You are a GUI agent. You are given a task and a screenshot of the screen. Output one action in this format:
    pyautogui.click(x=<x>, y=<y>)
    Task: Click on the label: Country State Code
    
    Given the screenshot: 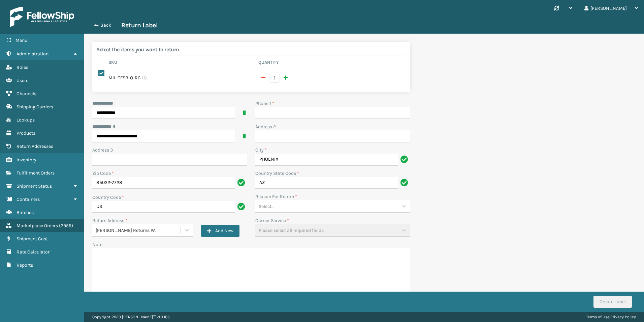 What is the action you would take?
    pyautogui.click(x=277, y=173)
    